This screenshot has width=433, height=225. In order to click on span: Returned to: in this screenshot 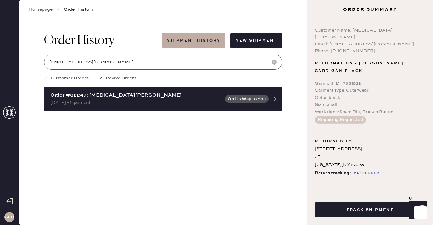, I will do `click(335, 141)`.